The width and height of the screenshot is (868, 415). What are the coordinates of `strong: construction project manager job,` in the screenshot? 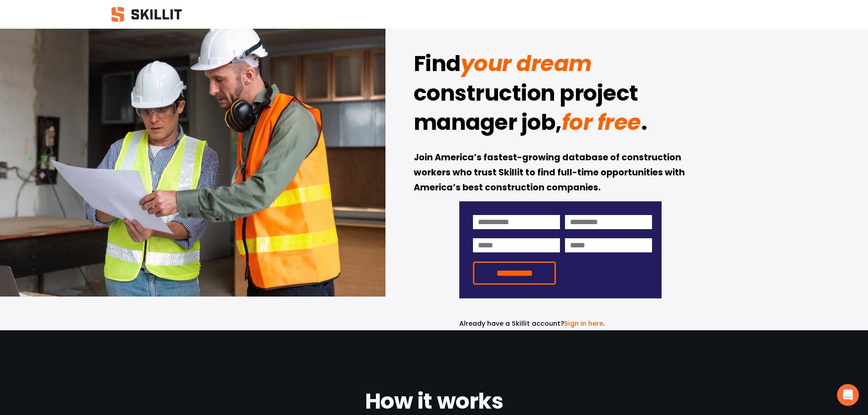 It's located at (528, 110).